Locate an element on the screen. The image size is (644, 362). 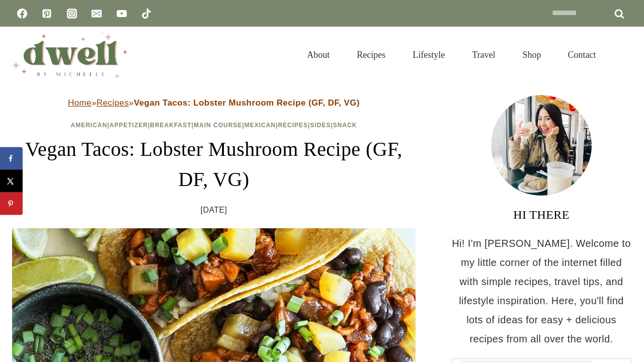
a: Travel is located at coordinates (483, 55).